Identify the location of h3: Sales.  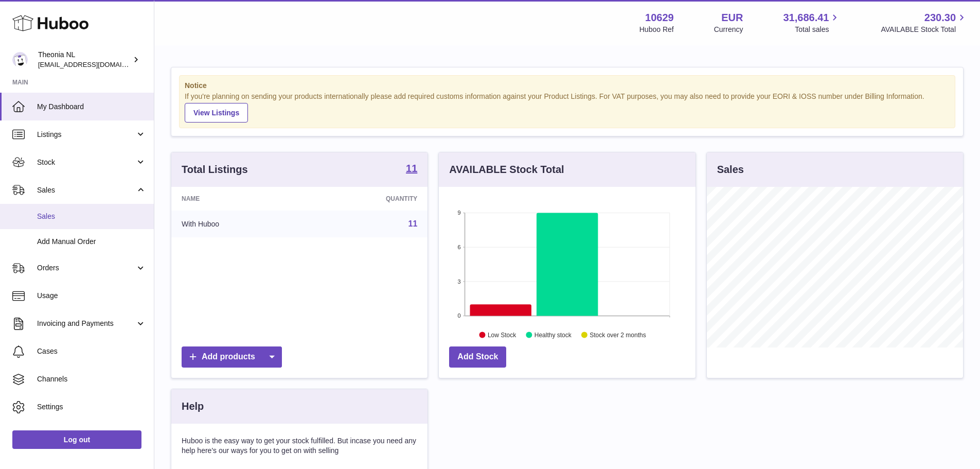
(731, 170).